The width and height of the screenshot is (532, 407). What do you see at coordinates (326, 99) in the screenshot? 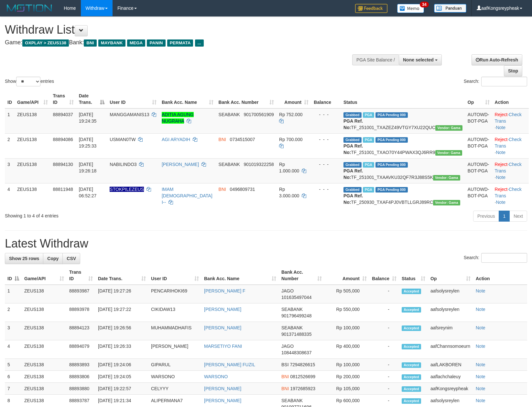
I see `th: Balance` at bounding box center [326, 99].